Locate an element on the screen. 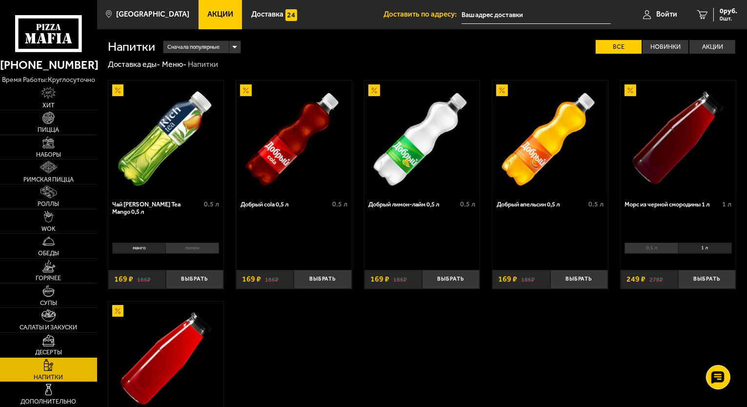 The width and height of the screenshot is (747, 407). label: Новинки is located at coordinates (666, 47).